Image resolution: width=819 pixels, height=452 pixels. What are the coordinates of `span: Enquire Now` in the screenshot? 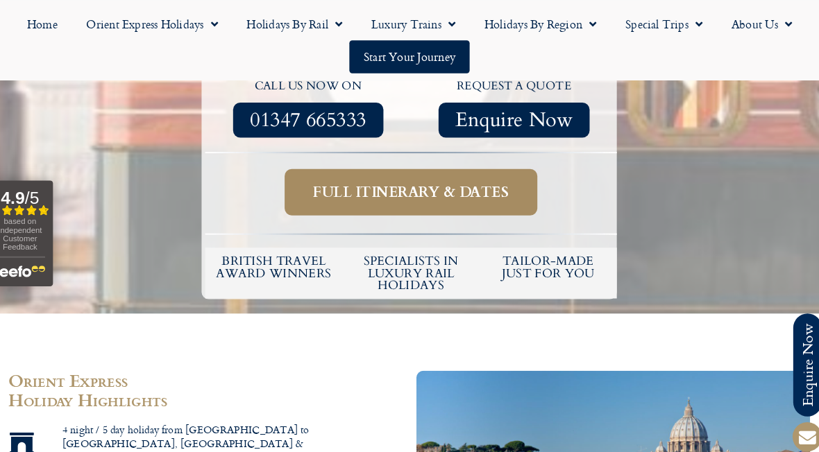 It's located at (511, 116).